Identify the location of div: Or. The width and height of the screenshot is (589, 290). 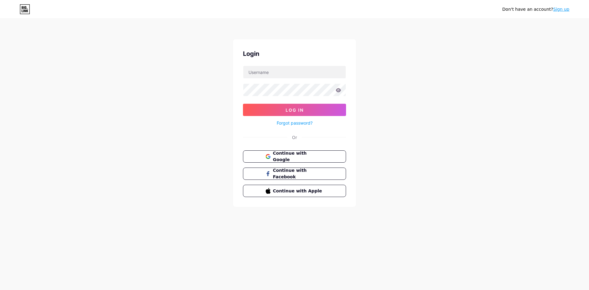
(294, 137).